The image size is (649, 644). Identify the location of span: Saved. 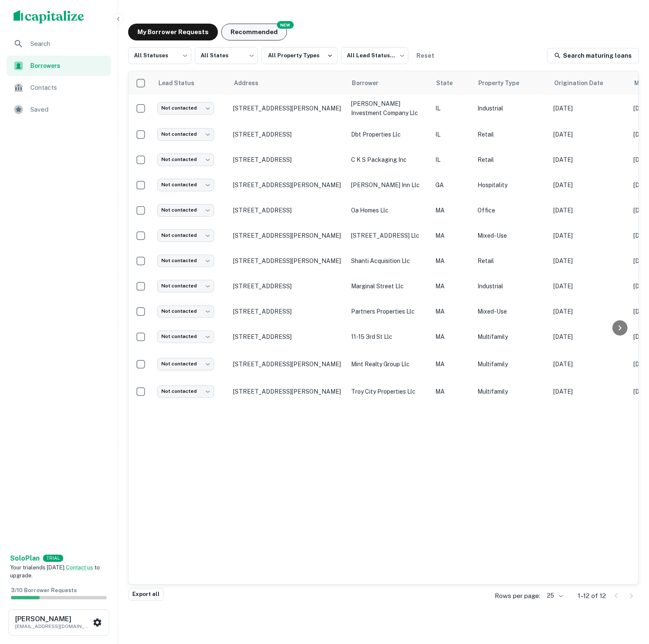
(68, 110).